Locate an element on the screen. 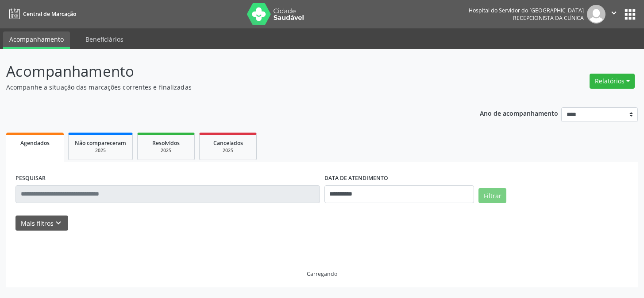  p: Ano de acompanhamento is located at coordinates (519, 113).